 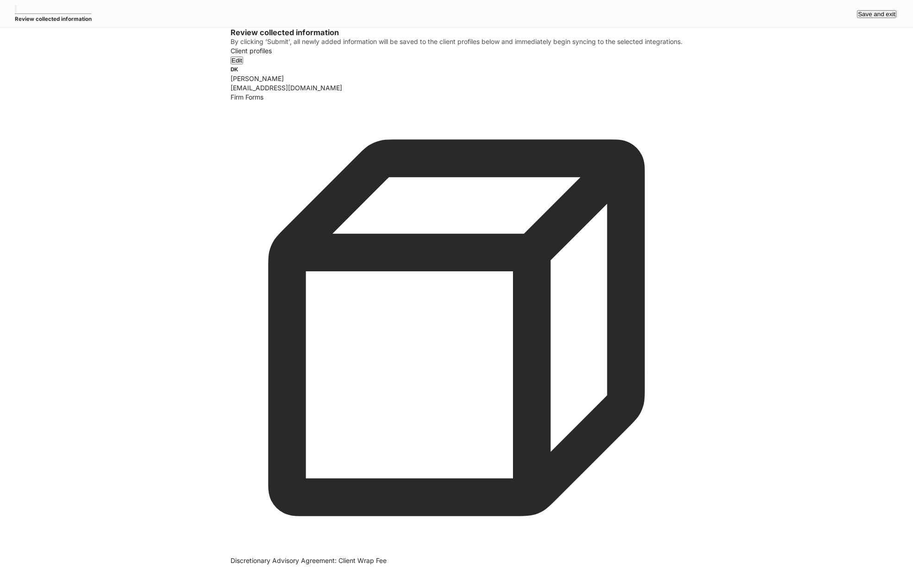 I want to click on button: Save and exit, so click(x=877, y=14).